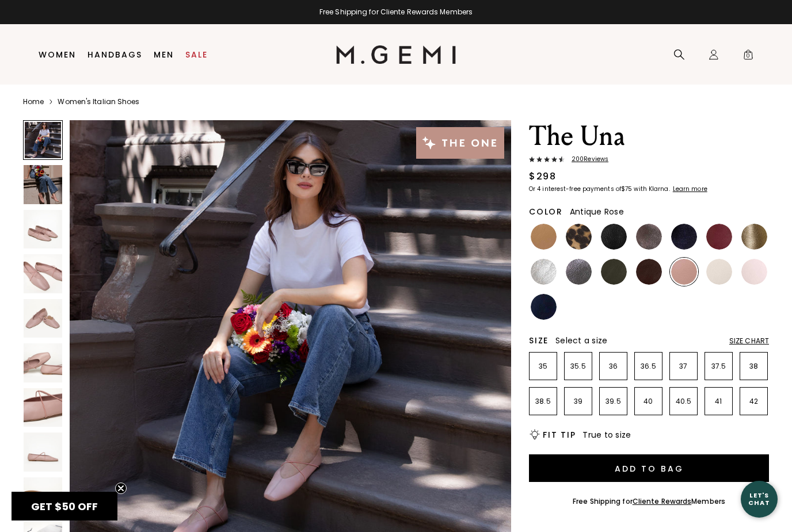 The width and height of the screenshot is (792, 532). I want to click on img: Antique Rose, so click(684, 271).